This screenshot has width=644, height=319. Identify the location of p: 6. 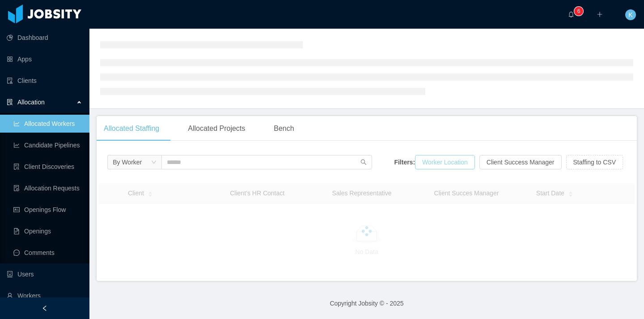
(578, 11).